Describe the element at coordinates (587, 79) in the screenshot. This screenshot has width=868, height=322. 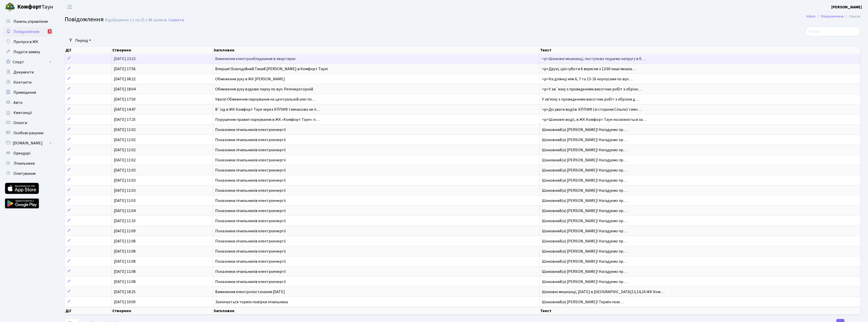
I see `span: <p>На ділянці між 6, 7 та 13-16 корпусами по вул.…` at that location.